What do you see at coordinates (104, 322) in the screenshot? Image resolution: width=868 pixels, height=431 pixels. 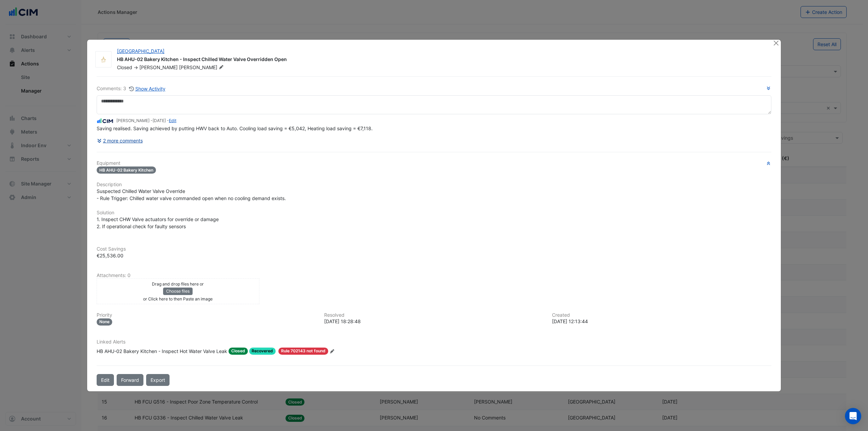 I see `div: None` at bounding box center [104, 322].